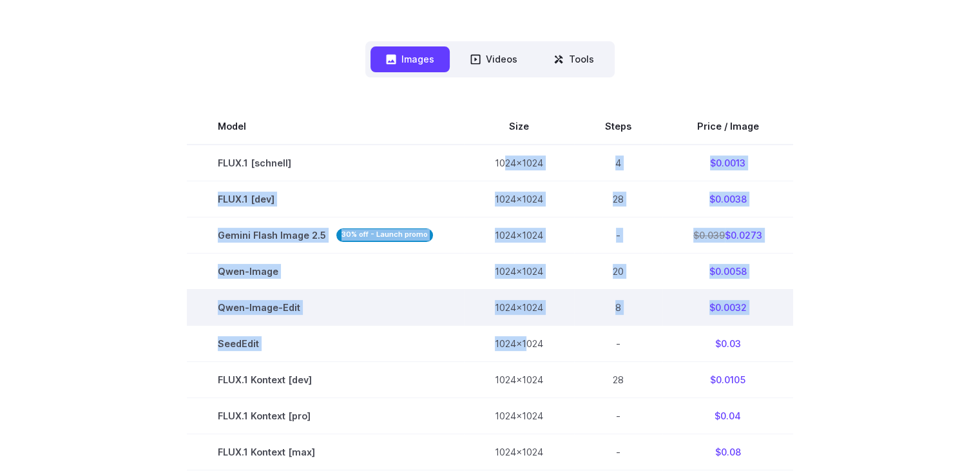  I want to click on td: $0.0105, so click(728, 379).